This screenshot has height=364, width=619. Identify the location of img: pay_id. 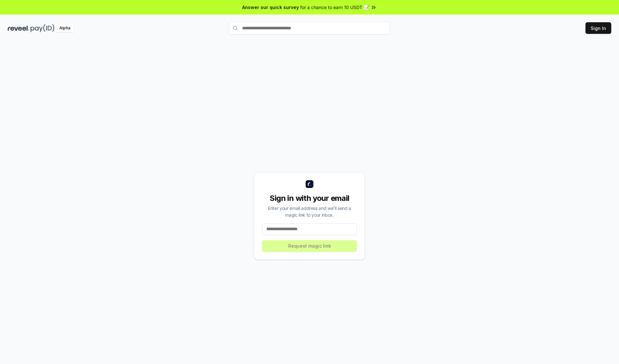
(42, 28).